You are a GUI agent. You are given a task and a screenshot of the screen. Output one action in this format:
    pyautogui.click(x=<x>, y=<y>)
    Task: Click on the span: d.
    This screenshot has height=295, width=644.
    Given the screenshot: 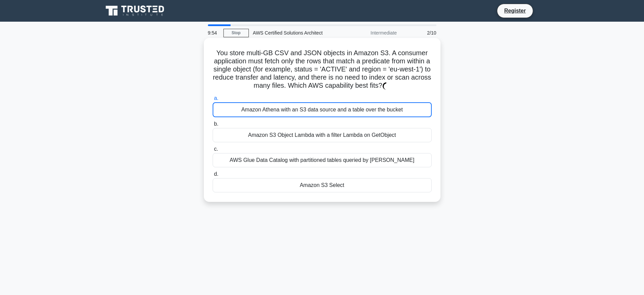 What is the action you would take?
    pyautogui.click(x=216, y=174)
    